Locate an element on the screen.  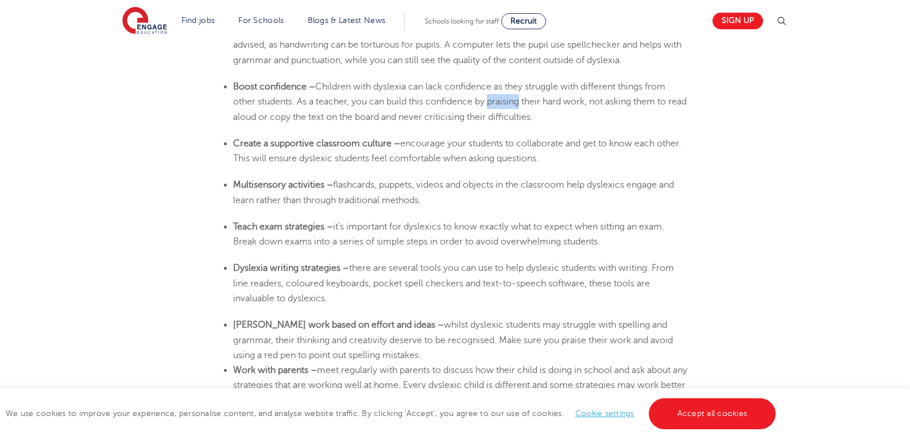
a: For Schools is located at coordinates (261, 20).